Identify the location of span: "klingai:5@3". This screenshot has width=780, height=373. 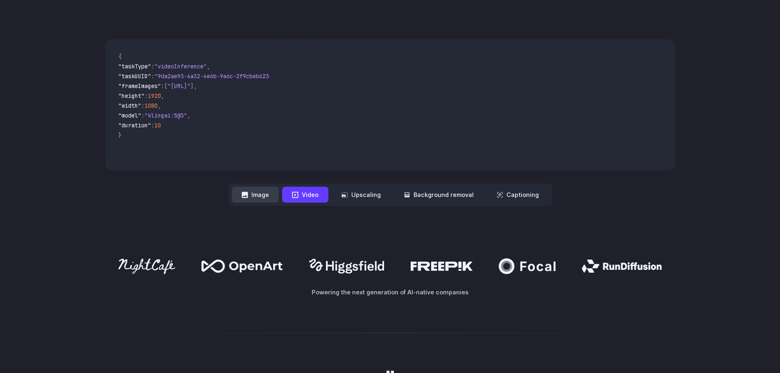
(166, 115).